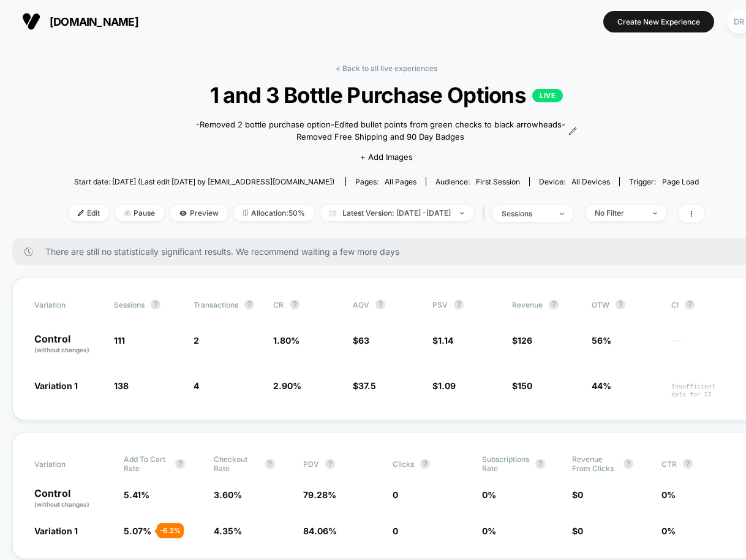 This screenshot has width=746, height=560. What do you see at coordinates (400, 181) in the screenshot?
I see `span: all pages` at bounding box center [400, 181].